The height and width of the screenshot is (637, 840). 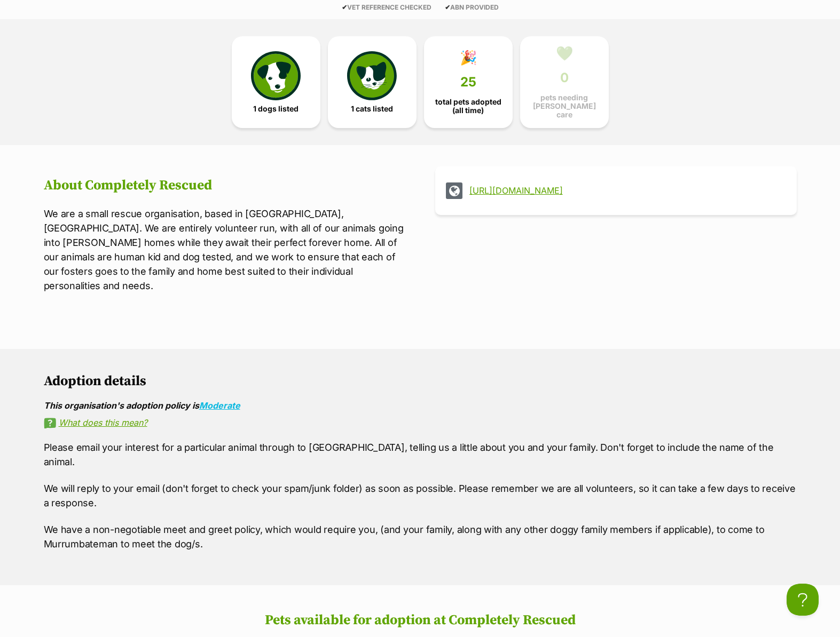 I want to click on span: VET REFERENCE CHECKED, so click(x=386, y=7).